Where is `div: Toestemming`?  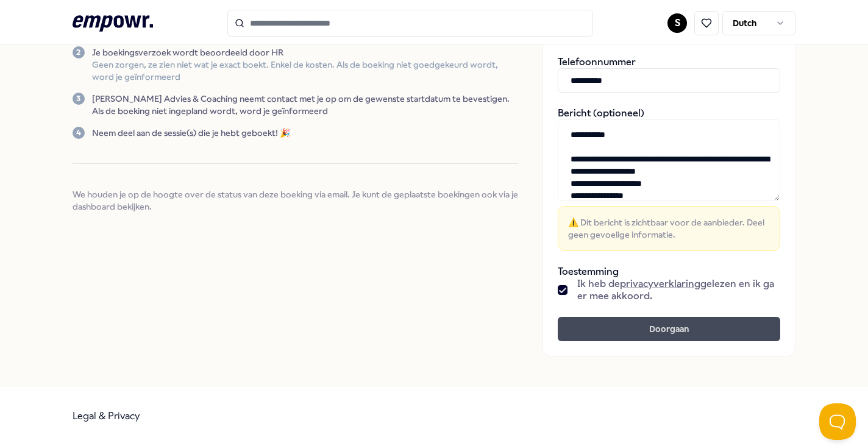 div: Toestemming is located at coordinates (668, 284).